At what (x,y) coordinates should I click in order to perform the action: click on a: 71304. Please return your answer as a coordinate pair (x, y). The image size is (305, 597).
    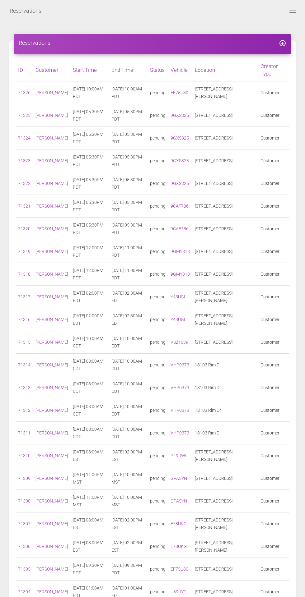
    Looking at the image, I should click on (24, 592).